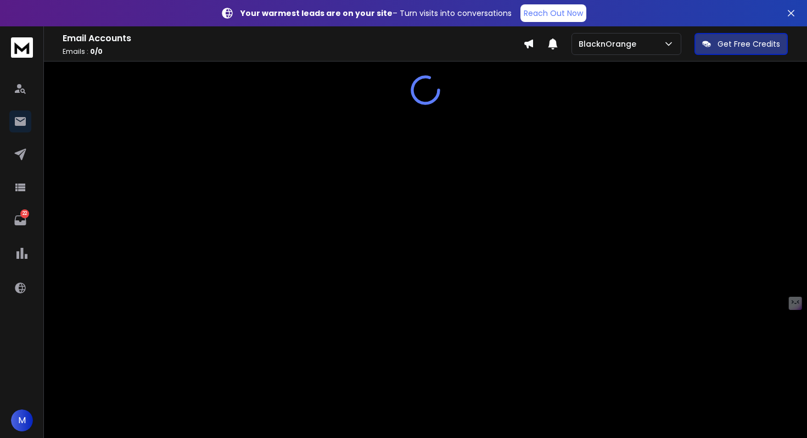 The image size is (807, 438). I want to click on p: BlacknOrange, so click(610, 44).